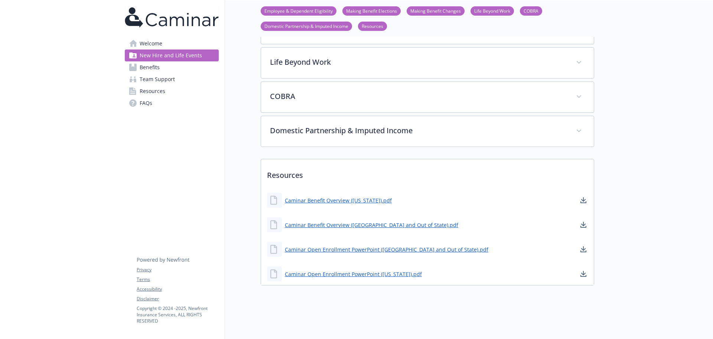  I want to click on div: Domestic Partnership & Imputed Income, so click(428, 131).